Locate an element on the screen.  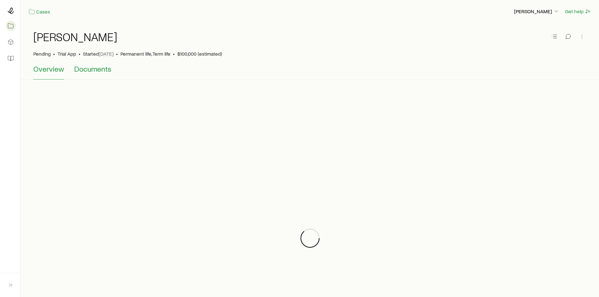
div: Case details tabs is located at coordinates (310, 72).